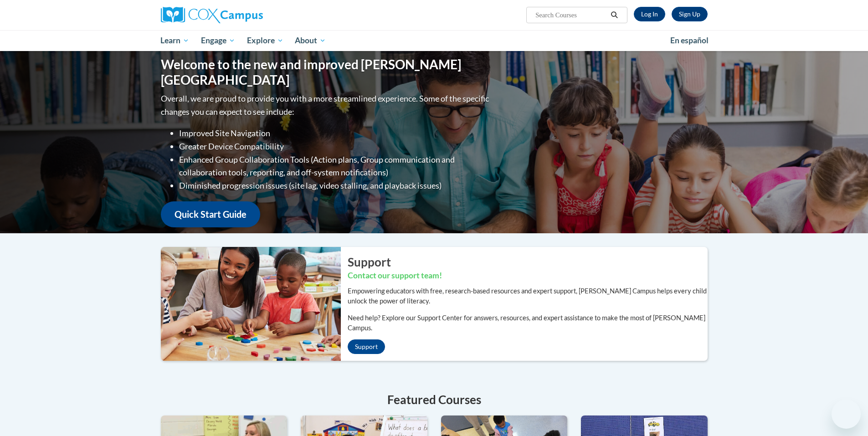 This screenshot has width=868, height=436. What do you see at coordinates (527, 323) in the screenshot?
I see `p: Need help? Explore our Support Center for answers, resources, and expert assistance to make the m...` at bounding box center [527, 323].